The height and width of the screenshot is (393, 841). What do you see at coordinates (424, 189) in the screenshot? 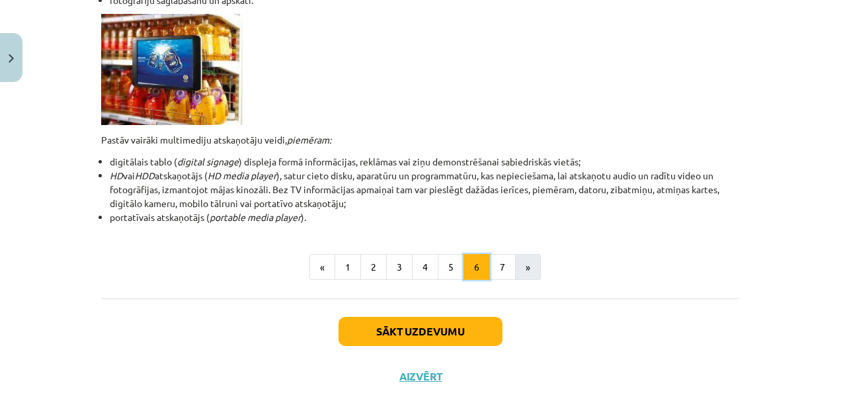
I see `li: vai atskaņotājs ( ), satur cieto disku, aparatūru un programmatūru, kas nepieciešama, lai atskaņo...` at bounding box center [424, 189].